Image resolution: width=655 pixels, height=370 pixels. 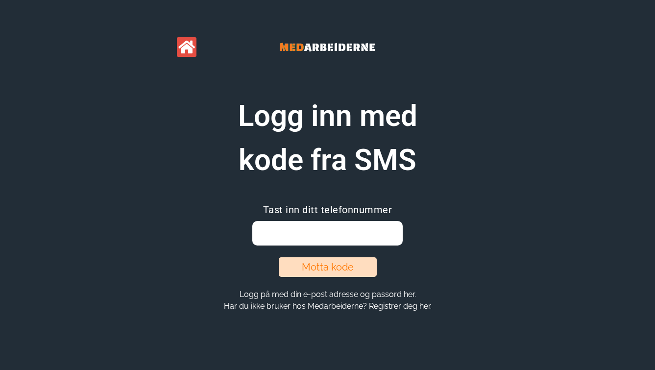 What do you see at coordinates (327, 47) in the screenshot?
I see `img: Banner` at bounding box center [327, 47].